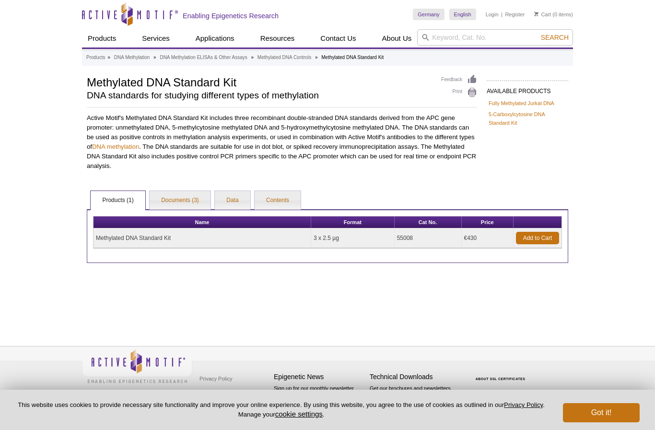 The width and height of the screenshot is (655, 430). What do you see at coordinates (514, 14) in the screenshot?
I see `a: Register` at bounding box center [514, 14].